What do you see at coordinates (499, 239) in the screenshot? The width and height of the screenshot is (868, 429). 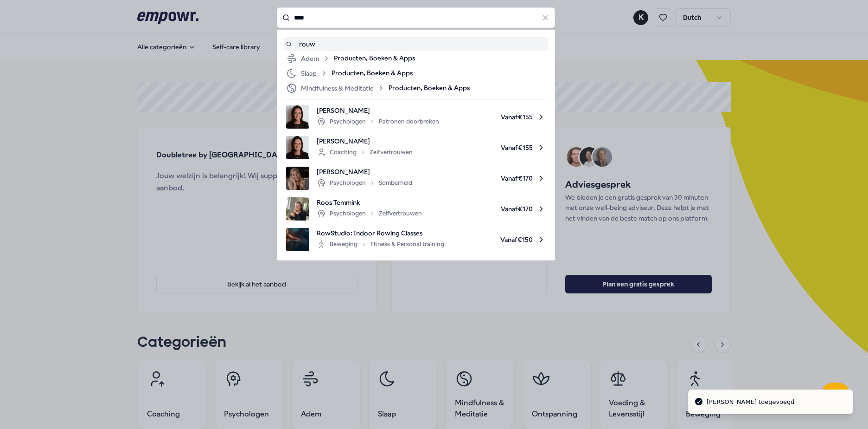 I see `span: Vanaf € 150` at bounding box center [499, 239].